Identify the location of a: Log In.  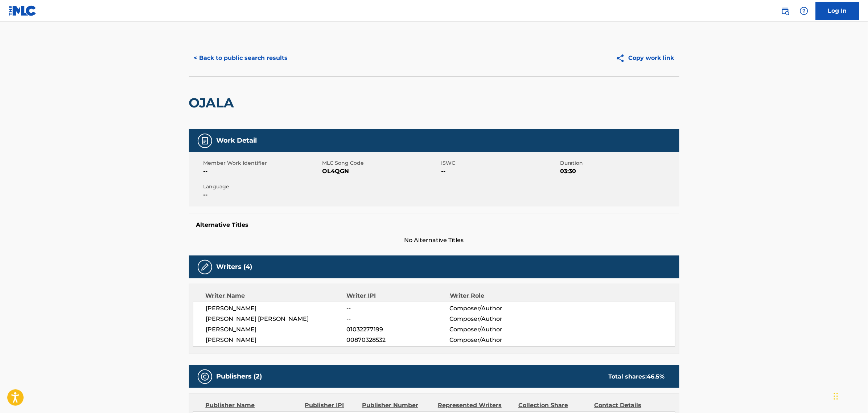
(838, 11).